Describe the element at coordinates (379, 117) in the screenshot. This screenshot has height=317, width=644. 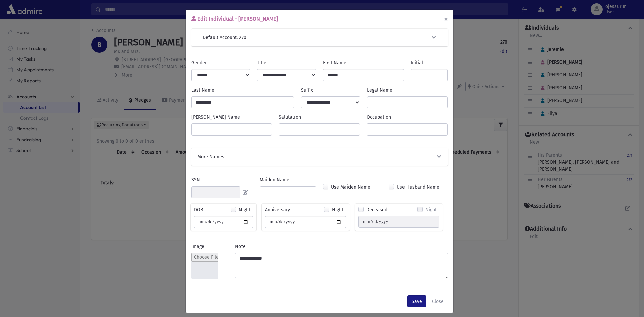
I see `label: Occupation` at that location.